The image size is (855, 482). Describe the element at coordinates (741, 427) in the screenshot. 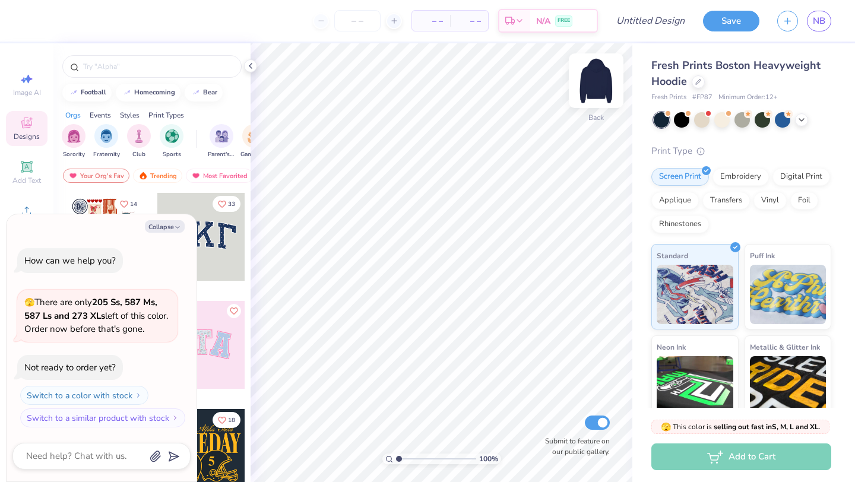

I see `span: This color is .` at that location.